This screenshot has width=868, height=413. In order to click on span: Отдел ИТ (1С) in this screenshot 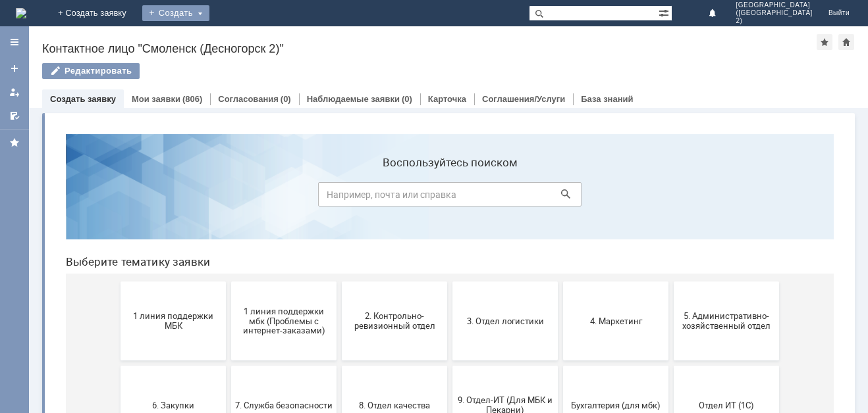, I will do `click(671, 281)`.